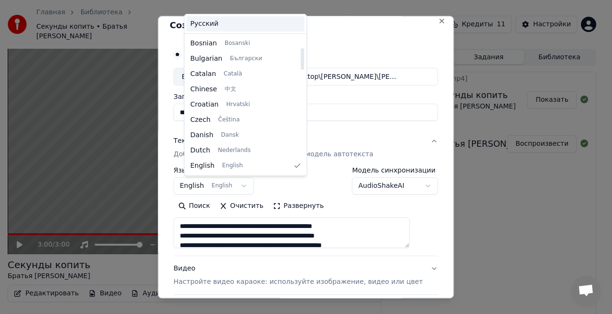  I want to click on span: Chinese, so click(204, 89).